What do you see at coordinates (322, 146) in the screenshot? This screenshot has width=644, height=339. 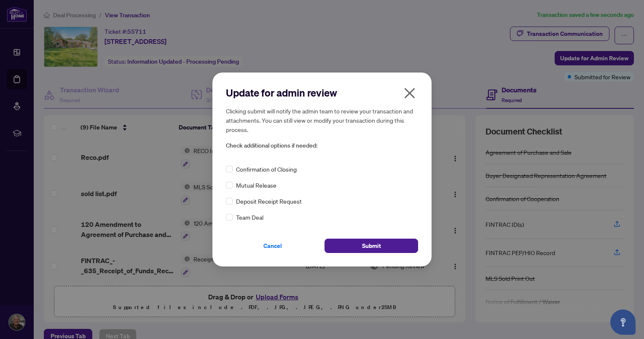 I see `span: Check additional options if needed:` at bounding box center [322, 146].